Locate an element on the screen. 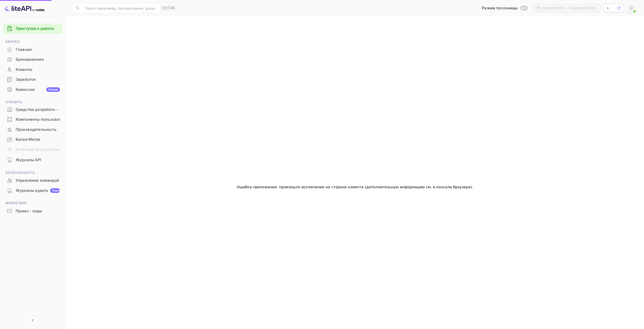 The image size is (644, 329). ya-tr-span: Журналы аудита is located at coordinates (32, 190).